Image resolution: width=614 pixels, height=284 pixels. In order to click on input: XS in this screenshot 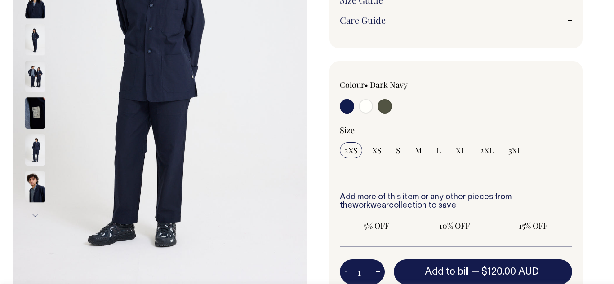, I will do `click(377, 151)`.